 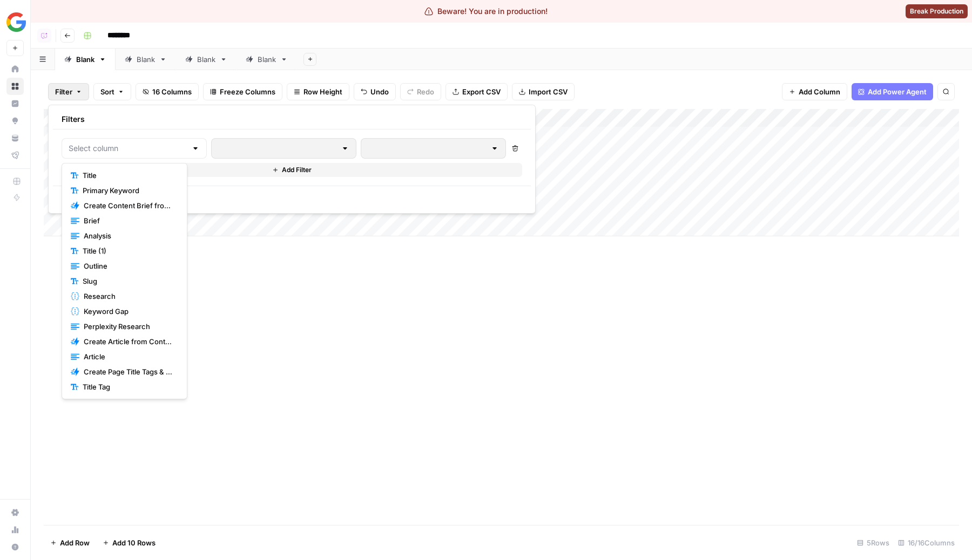 I want to click on a: Opportunities, so click(x=15, y=121).